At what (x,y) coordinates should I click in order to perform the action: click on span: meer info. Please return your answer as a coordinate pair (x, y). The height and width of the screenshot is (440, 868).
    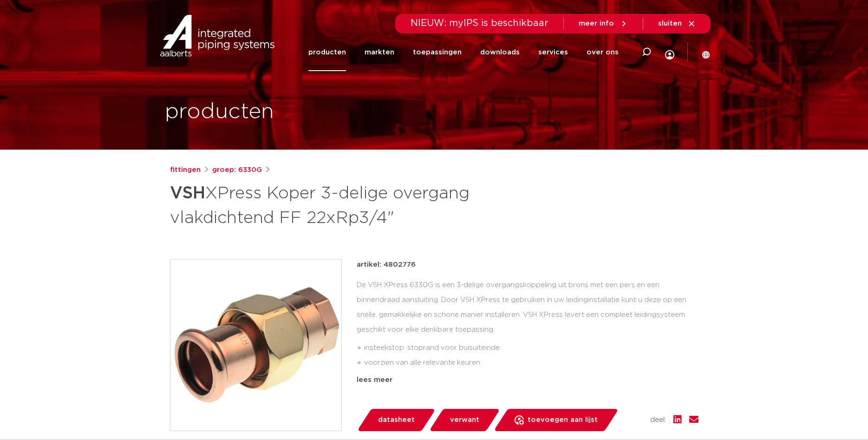
    Looking at the image, I should click on (596, 23).